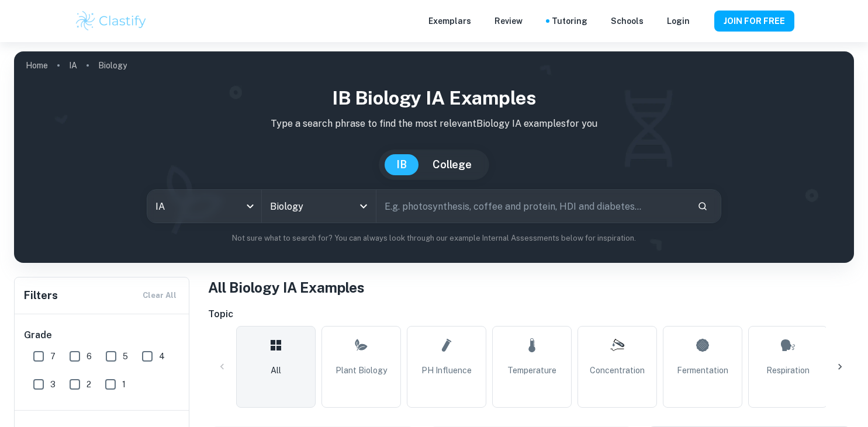  What do you see at coordinates (37, 66) in the screenshot?
I see `a: Home` at bounding box center [37, 66].